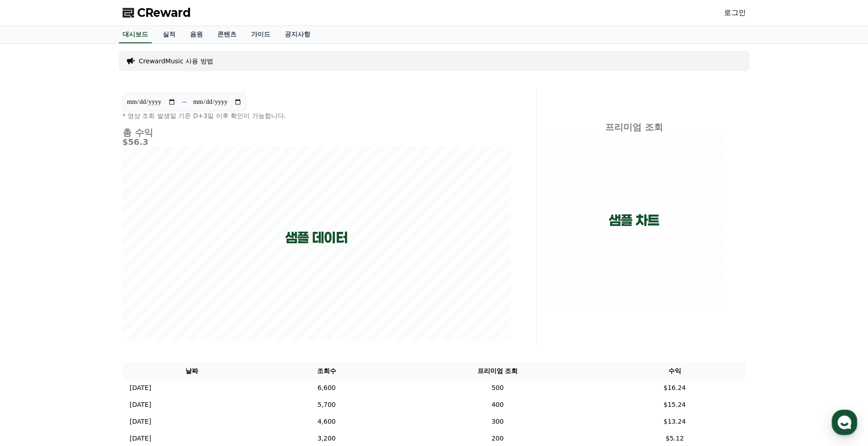  I want to click on th: 조회수, so click(326, 371).